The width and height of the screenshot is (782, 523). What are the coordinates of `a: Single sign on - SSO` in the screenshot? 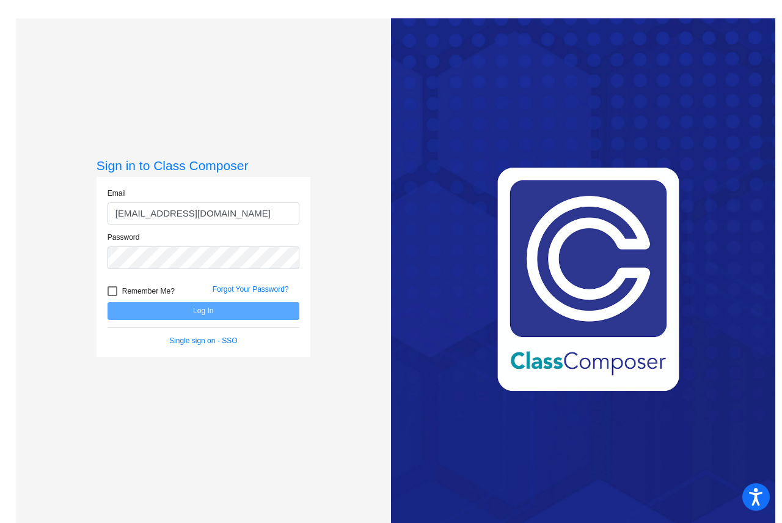 It's located at (203, 340).